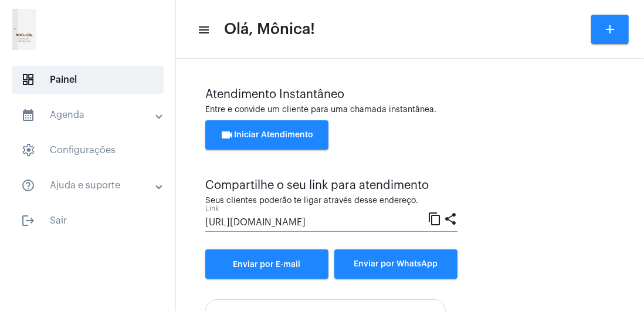 This screenshot has height=311, width=644. I want to click on span: Iniciar Atendimento, so click(267, 135).